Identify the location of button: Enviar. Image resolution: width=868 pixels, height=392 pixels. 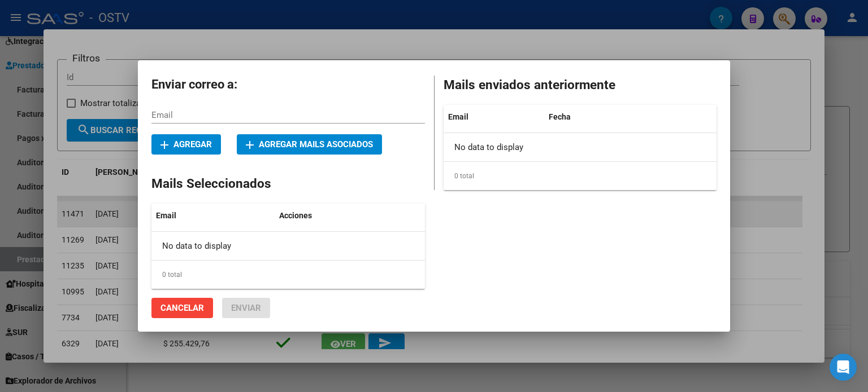
(246, 308).